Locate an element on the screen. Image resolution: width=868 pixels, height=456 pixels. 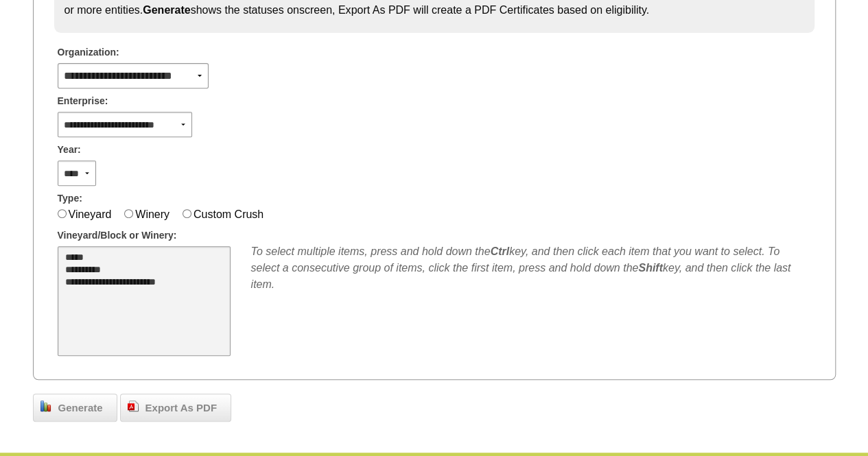
a: Export As PDF is located at coordinates (175, 408).